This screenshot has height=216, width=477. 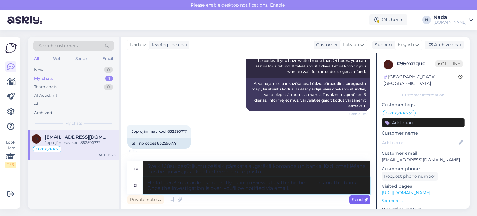 What do you see at coordinates (450, 17) in the screenshot?
I see `div: Nada` at bounding box center [450, 17].